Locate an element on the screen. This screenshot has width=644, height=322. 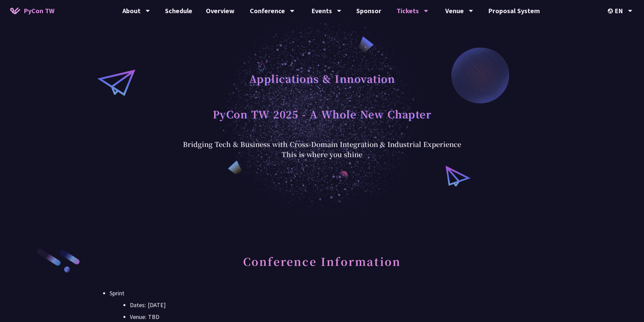
a: PyCon TW is located at coordinates (32, 11).